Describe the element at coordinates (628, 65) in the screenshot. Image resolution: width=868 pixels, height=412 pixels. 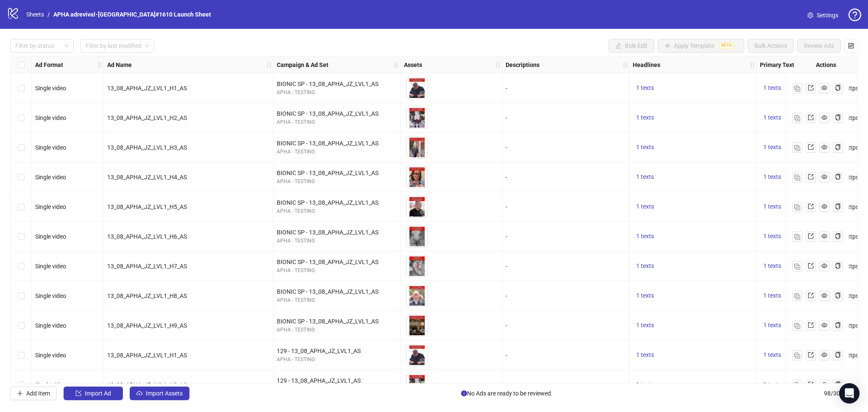
I see `div: Resize Descriptions column` at that location.